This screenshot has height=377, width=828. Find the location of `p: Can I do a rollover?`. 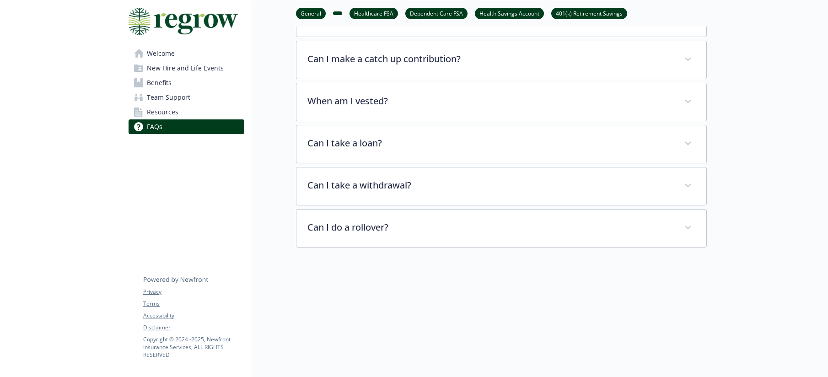

p: Can I do a rollover? is located at coordinates (490, 227).